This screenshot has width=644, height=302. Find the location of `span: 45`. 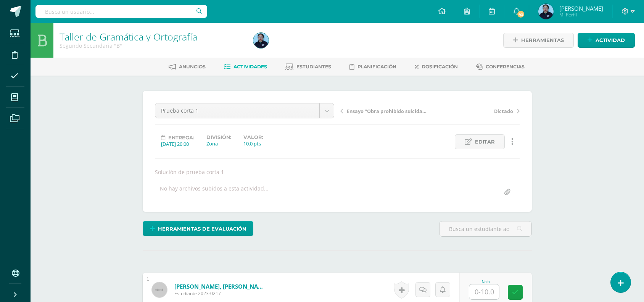

span: 45 is located at coordinates (521, 14).